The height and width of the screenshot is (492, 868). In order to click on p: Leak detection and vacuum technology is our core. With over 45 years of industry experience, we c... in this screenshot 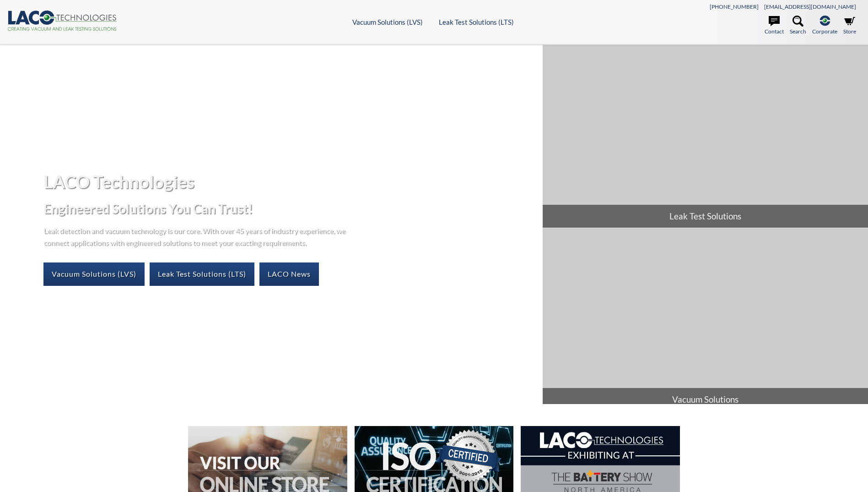, I will do `click(197, 236)`.